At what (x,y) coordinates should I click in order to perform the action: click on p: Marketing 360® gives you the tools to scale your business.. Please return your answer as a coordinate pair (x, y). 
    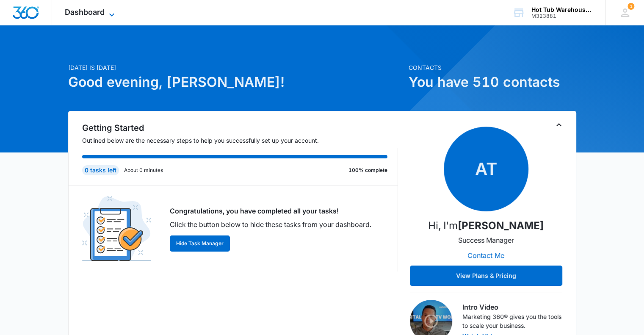
    Looking at the image, I should click on (512, 321).